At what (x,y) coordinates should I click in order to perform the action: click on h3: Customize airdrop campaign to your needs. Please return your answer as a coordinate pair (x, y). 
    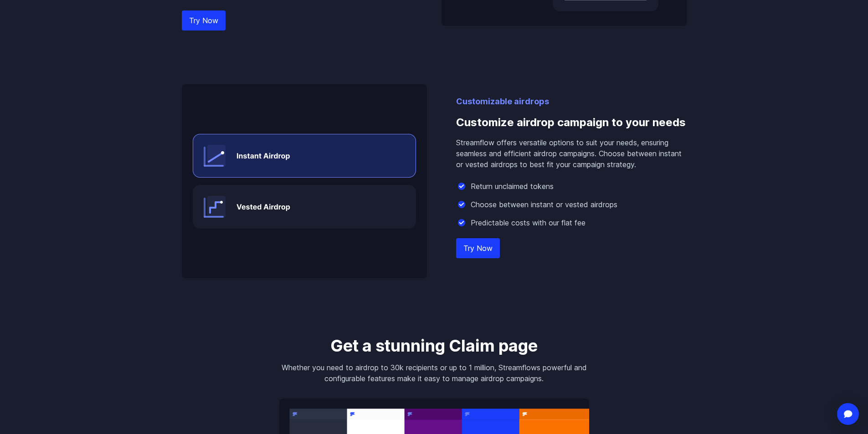
    Looking at the image, I should click on (571, 122).